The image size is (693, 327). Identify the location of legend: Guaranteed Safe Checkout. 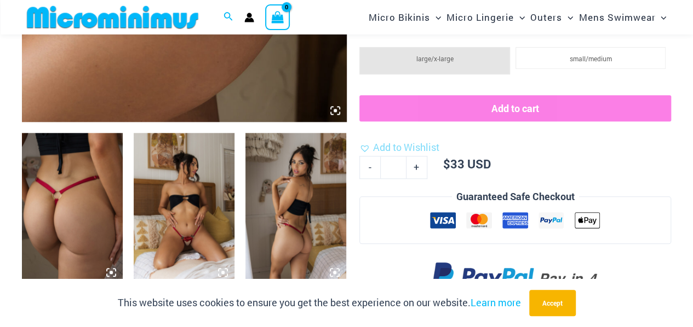
(515, 197).